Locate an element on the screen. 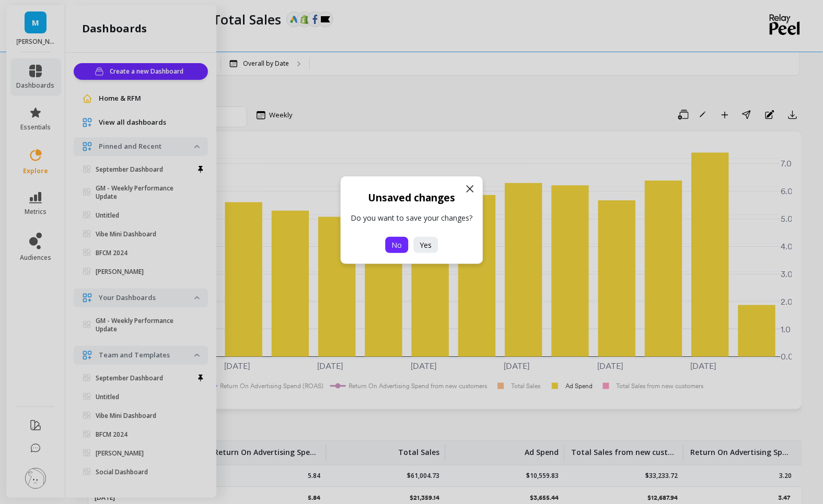  span: Yes is located at coordinates (426, 245).